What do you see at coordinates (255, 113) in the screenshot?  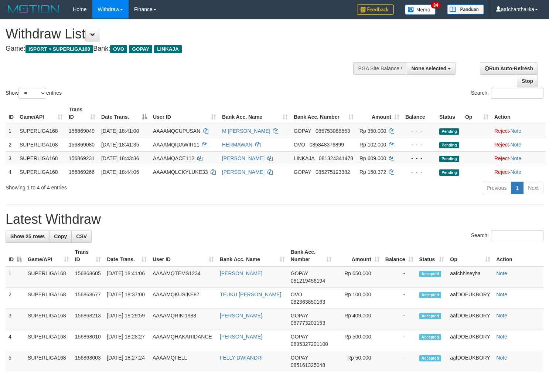 I see `th: Bank Acc. Name: activate to sort column ascending` at bounding box center [255, 113].